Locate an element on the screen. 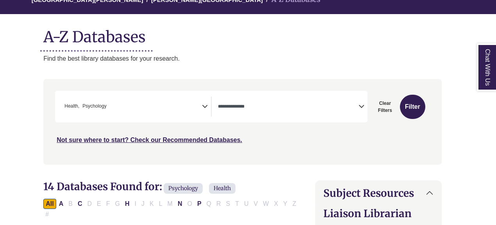 This screenshot has height=225, width=496. a: Not sure where to start? Check our Recommended Databases. is located at coordinates (149, 139).